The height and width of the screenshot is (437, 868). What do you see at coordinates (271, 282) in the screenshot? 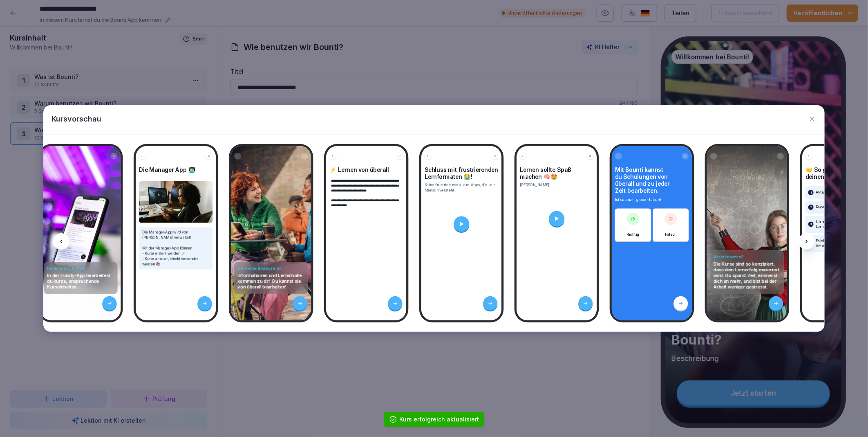
I see `p: Informationen und Lerninhalte kommen zu dir! Du kannst sie von überall bearbeiten!` at bounding box center [271, 282].